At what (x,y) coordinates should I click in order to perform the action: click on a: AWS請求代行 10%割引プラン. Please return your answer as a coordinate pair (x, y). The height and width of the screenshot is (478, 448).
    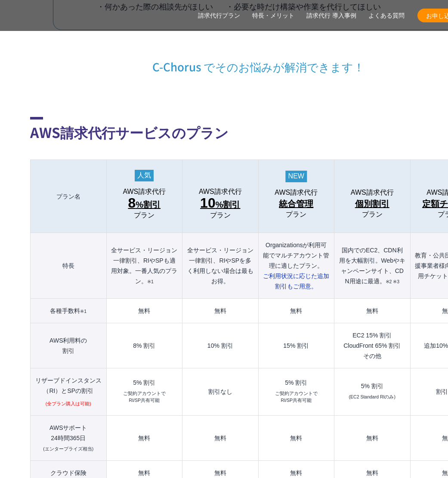
    Looking at the image, I should click on (220, 203).